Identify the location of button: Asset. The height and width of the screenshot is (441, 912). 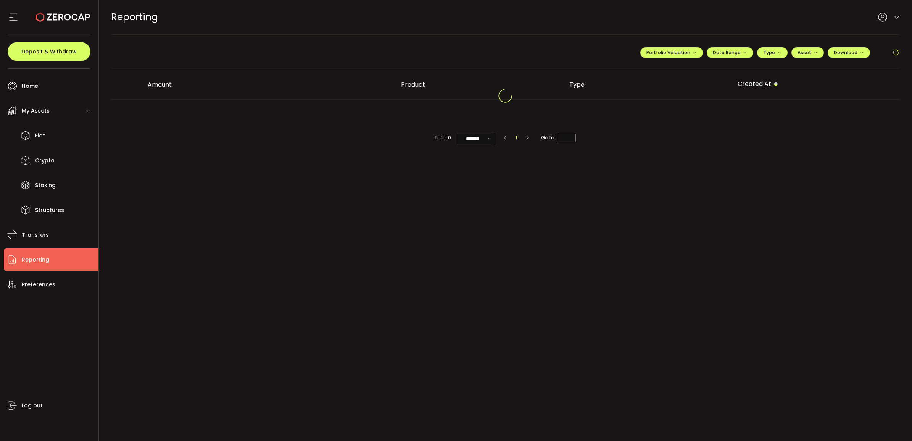
(807, 53).